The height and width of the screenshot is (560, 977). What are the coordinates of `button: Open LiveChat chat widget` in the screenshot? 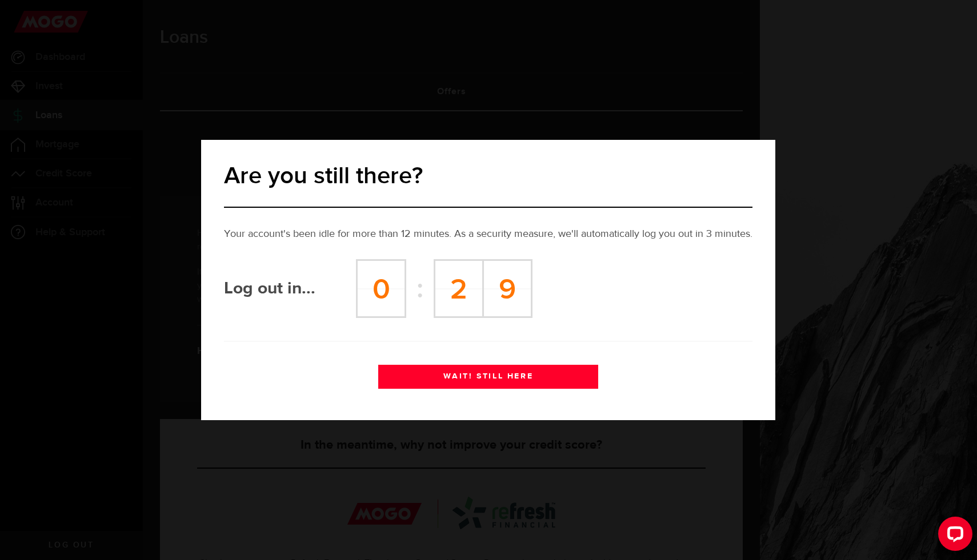 It's located at (27, 22).